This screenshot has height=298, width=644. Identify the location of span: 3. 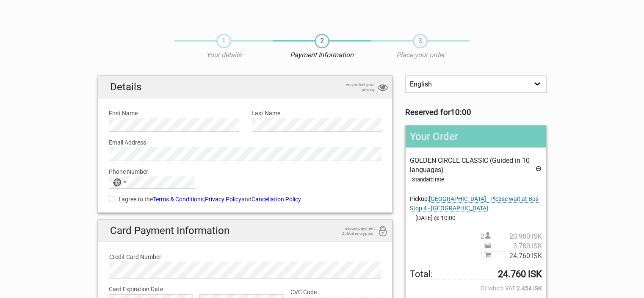
(420, 41).